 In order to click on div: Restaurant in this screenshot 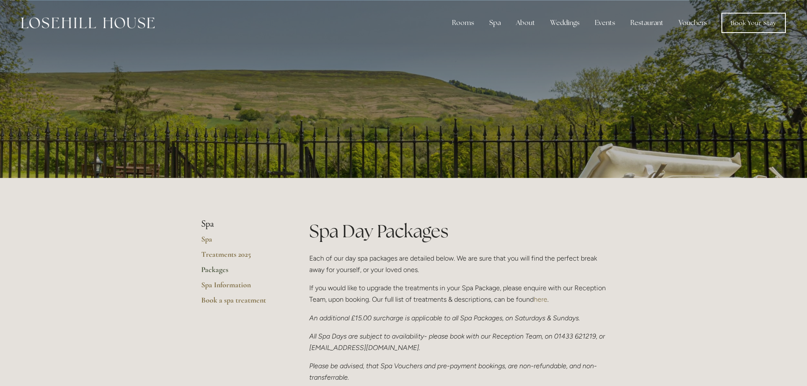, I will do `click(647, 23)`.